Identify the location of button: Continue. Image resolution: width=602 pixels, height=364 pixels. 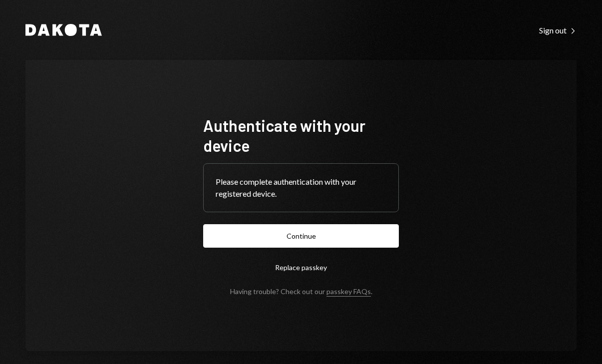
(301, 235).